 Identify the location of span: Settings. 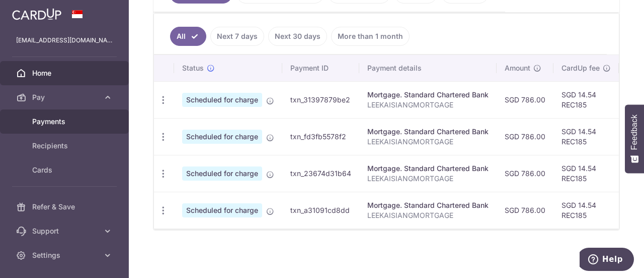
(66, 255).